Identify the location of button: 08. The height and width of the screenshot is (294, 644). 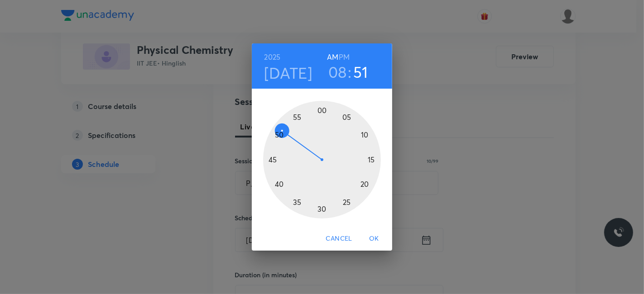
(337, 72).